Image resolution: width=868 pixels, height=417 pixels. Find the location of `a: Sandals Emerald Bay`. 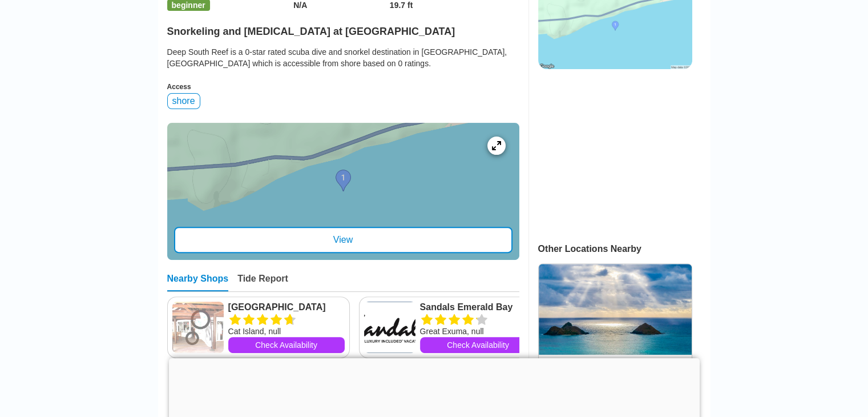

a: Sandals Emerald Bay is located at coordinates (478, 307).